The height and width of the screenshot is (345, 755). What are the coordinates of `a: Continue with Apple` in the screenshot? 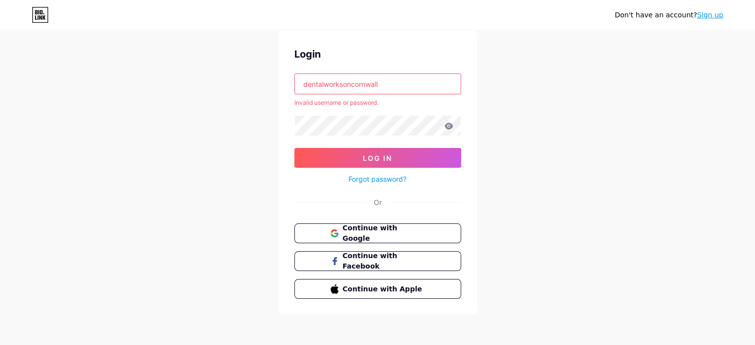 It's located at (378, 289).